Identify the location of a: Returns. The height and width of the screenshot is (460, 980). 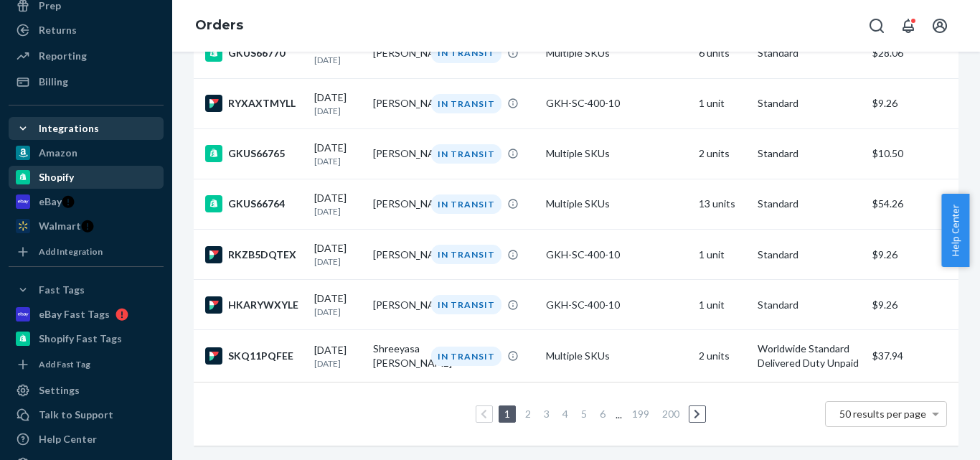
(86, 30).